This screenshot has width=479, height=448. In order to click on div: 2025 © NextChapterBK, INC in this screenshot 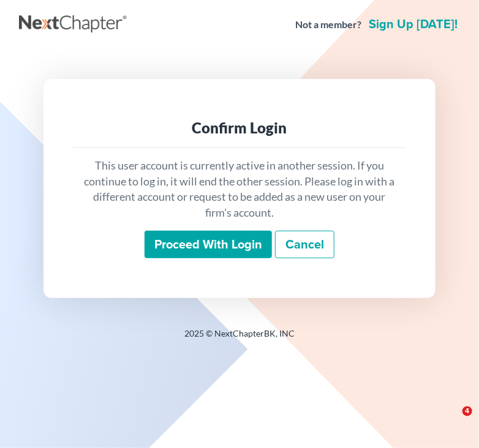, I will do `click(240, 338)`.